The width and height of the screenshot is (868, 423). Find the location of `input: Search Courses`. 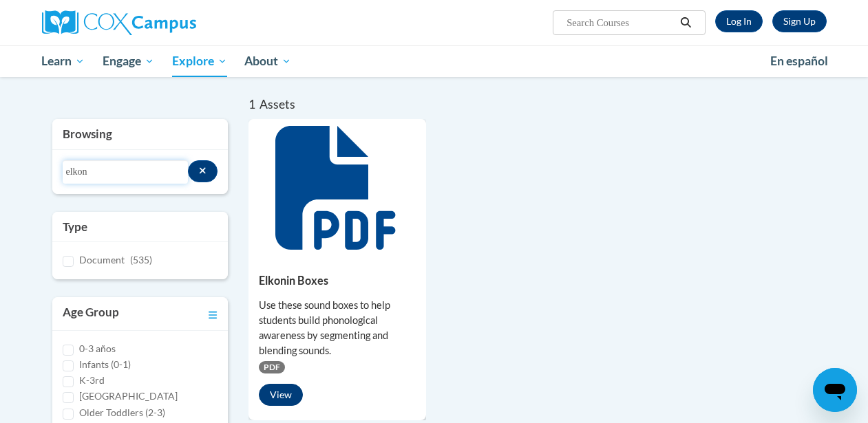

input: Search Courses is located at coordinates (620, 23).